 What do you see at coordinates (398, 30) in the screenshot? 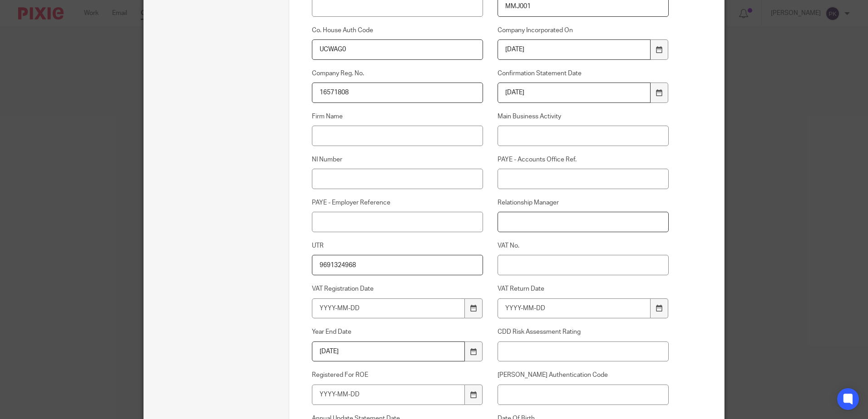
I see `label: Co. House Auth Code` at bounding box center [398, 30].